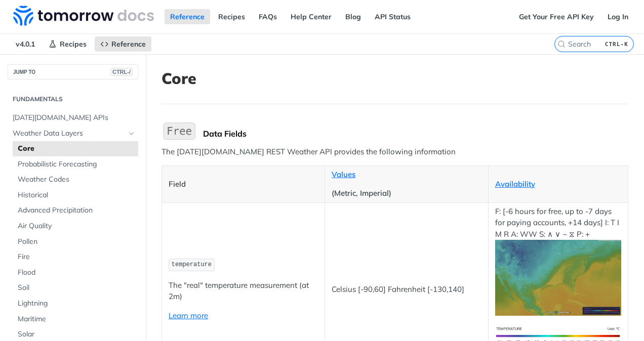 The height and width of the screenshot is (341, 644). I want to click on span: Flood, so click(76, 273).